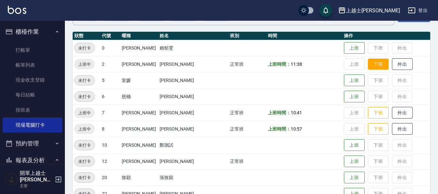 This screenshot has width=438, height=194. What do you see at coordinates (326, 10) in the screenshot?
I see `button: save` at bounding box center [326, 10].